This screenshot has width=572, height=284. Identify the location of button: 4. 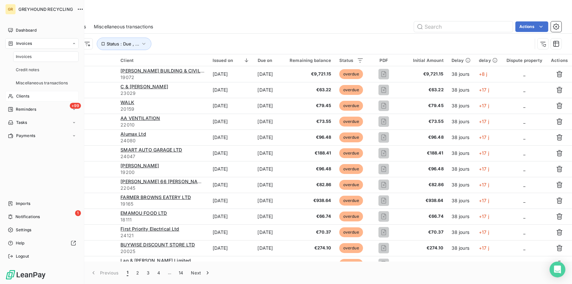
(159, 273).